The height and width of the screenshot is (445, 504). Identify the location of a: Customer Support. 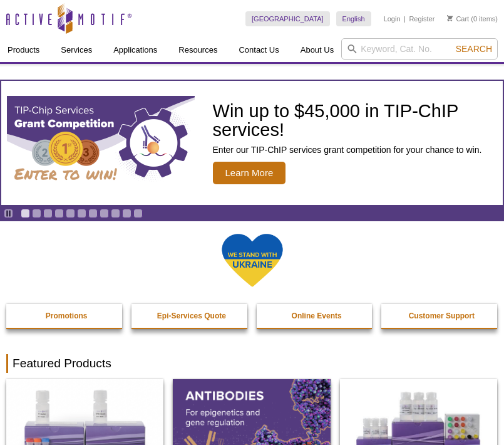
(441, 316).